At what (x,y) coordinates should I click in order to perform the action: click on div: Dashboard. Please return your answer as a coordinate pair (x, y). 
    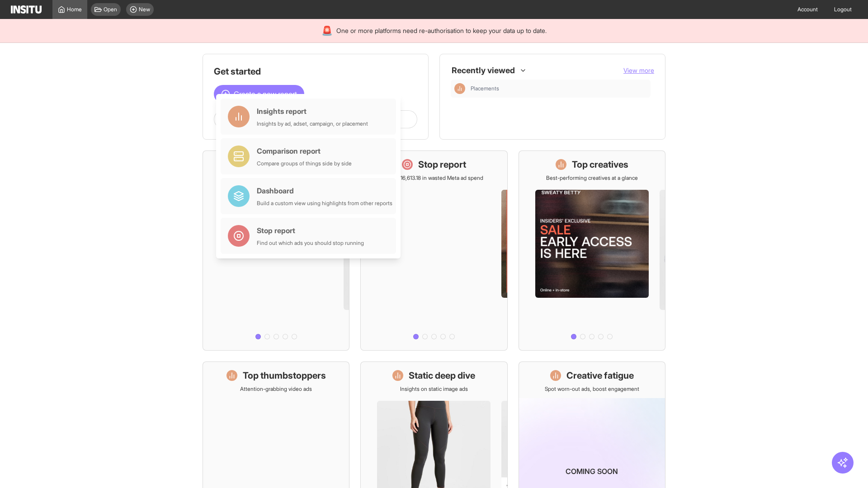
    Looking at the image, I should click on (325, 191).